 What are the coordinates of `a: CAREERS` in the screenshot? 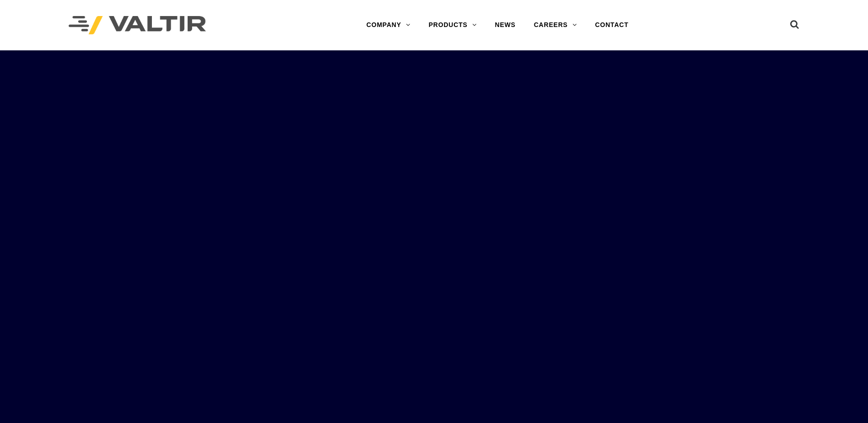 It's located at (556, 25).